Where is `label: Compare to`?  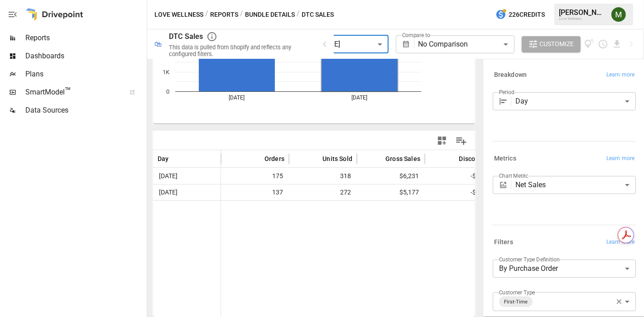
label: Compare to is located at coordinates (416, 35).